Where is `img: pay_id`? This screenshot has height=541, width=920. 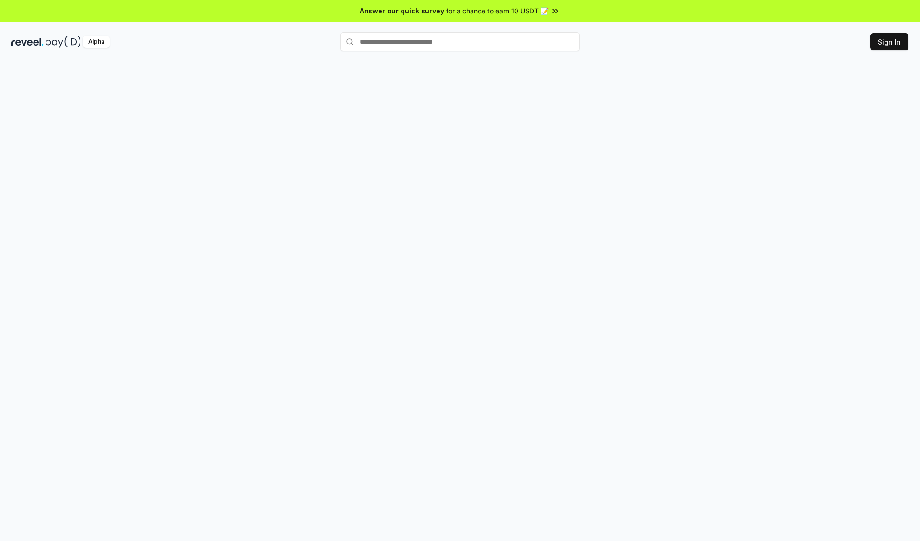 img: pay_id is located at coordinates (63, 42).